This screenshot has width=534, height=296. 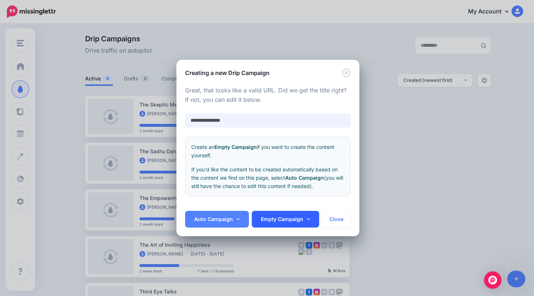 What do you see at coordinates (305, 178) in the screenshot?
I see `b: Auto Campaign` at bounding box center [305, 178].